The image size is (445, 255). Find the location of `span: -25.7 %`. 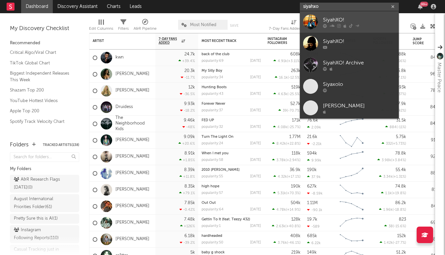

span: -25.7 % is located at coordinates (294, 127).